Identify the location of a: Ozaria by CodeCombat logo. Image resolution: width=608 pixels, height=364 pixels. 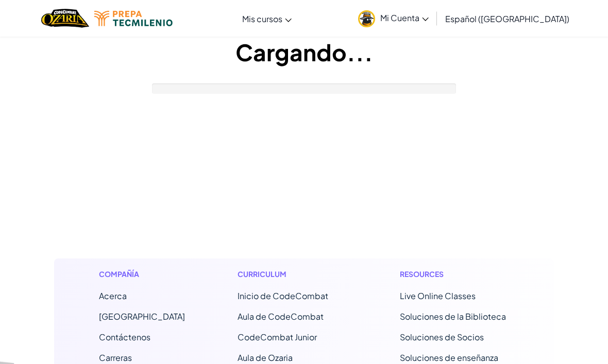
(65, 18).